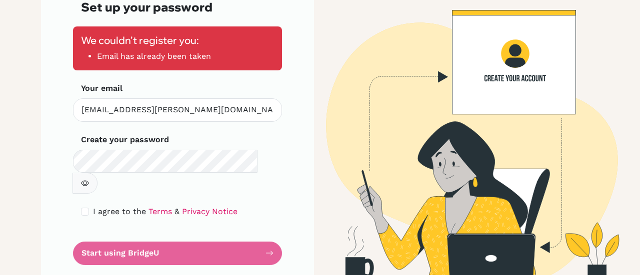  What do you see at coordinates (209, 211) in the screenshot?
I see `a: Privacy Notice` at bounding box center [209, 211].